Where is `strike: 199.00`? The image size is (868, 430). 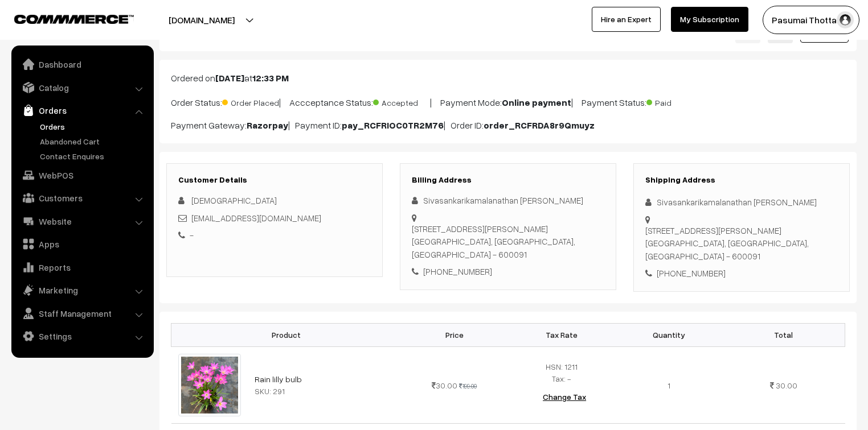
strike: 199.00 is located at coordinates (468, 386).